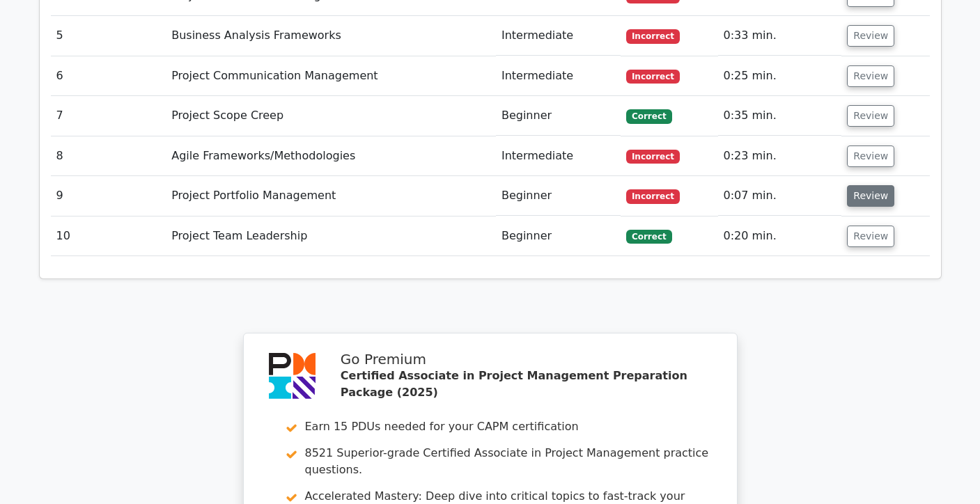  I want to click on td: 6, so click(109, 76).